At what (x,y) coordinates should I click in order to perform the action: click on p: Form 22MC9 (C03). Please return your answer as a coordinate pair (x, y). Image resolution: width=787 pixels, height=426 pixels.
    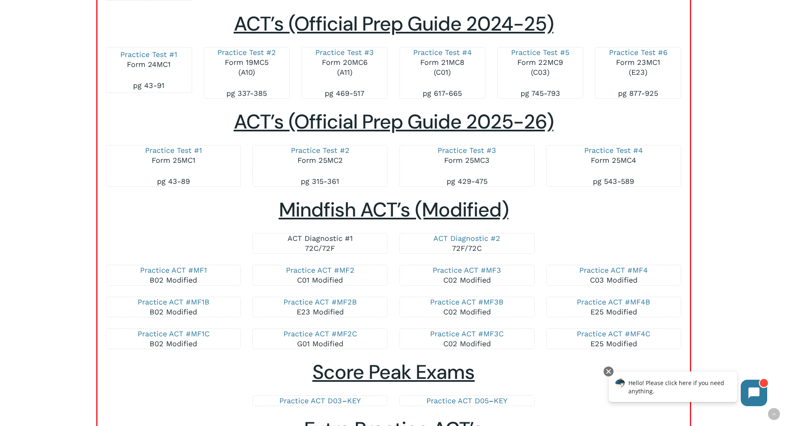
    Looking at the image, I should click on (540, 68).